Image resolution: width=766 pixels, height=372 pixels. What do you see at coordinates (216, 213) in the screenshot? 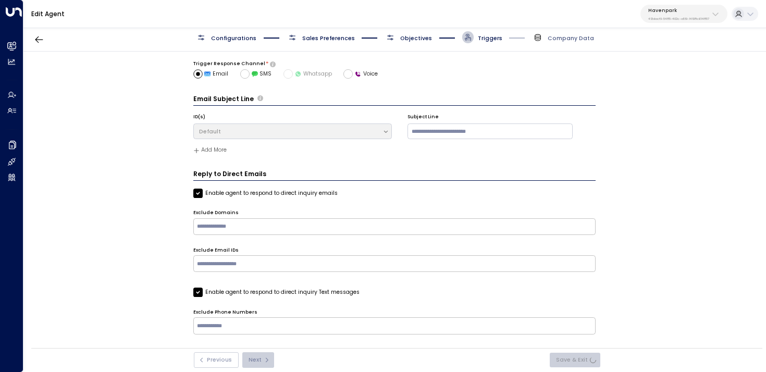
I see `label: Exclude Domains` at bounding box center [216, 213].